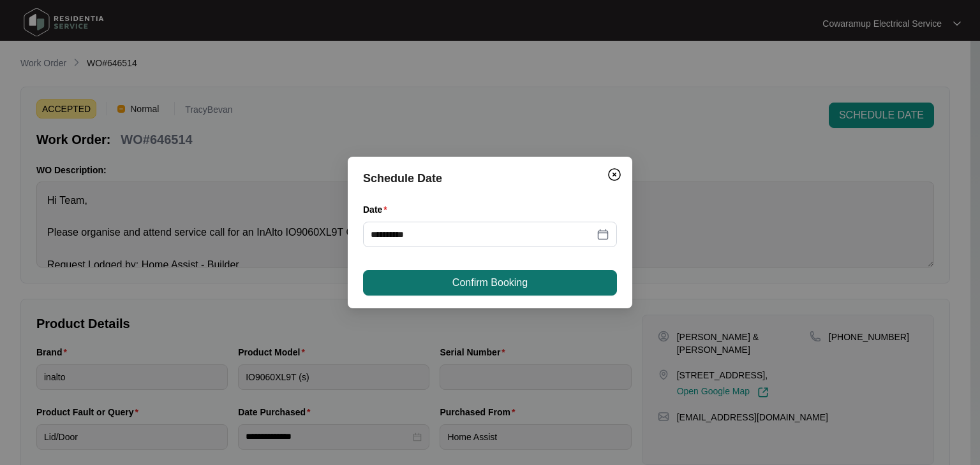  Describe the element at coordinates (490, 283) in the screenshot. I see `button: Confirm Booking` at that location.